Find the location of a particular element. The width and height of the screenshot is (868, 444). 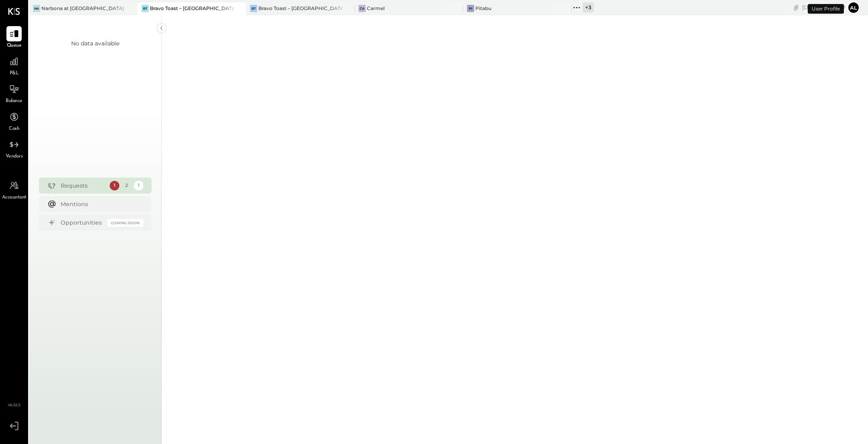

a: Queue is located at coordinates (14, 37).